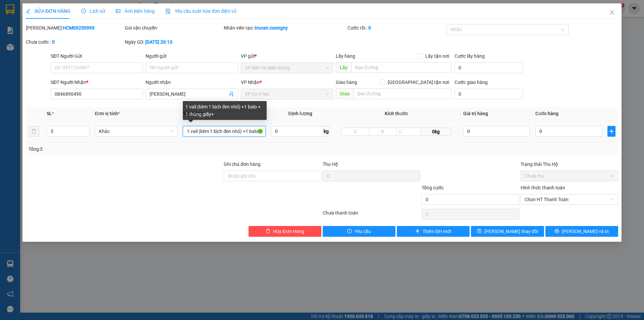 The height and width of the screenshot is (320, 644). I want to click on span: Giá trị hàng, so click(476, 113).